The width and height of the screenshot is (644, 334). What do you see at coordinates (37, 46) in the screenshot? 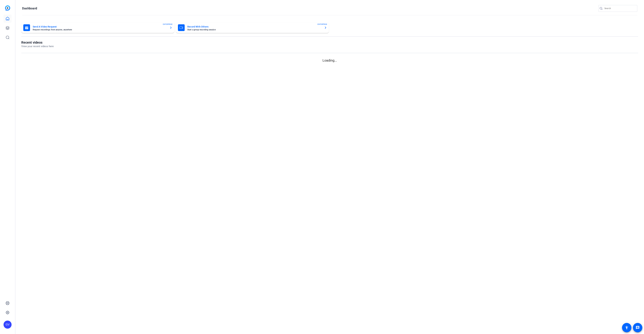
I see `p: View your recent videos here` at bounding box center [37, 46].